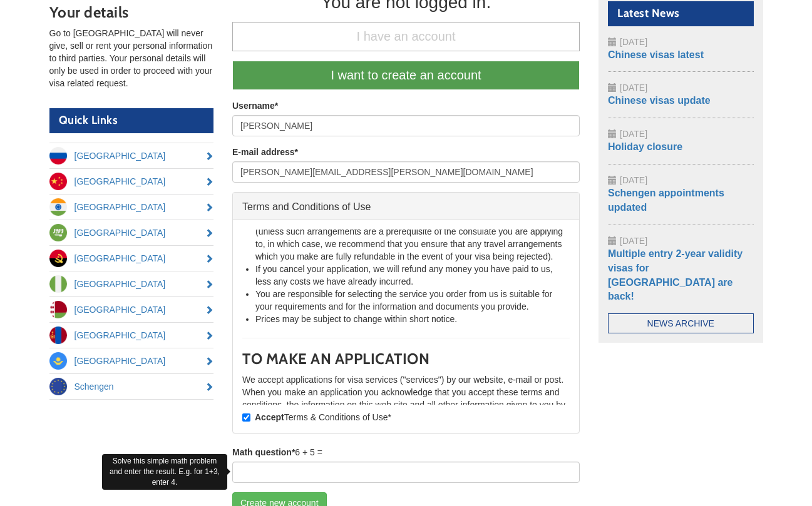  What do you see at coordinates (406, 36) in the screenshot?
I see `a: I have an account` at bounding box center [406, 36].